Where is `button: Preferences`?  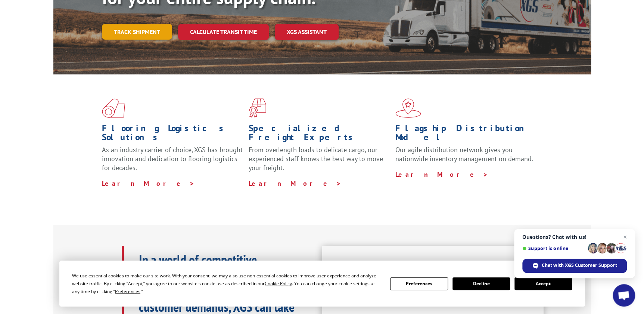 button: Preferences is located at coordinates (419, 284).